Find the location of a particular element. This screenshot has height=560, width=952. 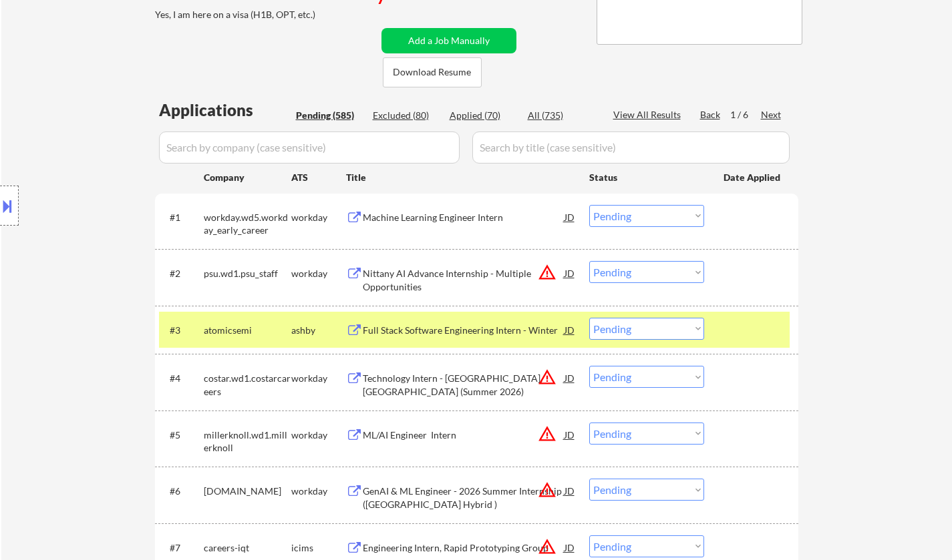

div: #3 is located at coordinates (181, 330).